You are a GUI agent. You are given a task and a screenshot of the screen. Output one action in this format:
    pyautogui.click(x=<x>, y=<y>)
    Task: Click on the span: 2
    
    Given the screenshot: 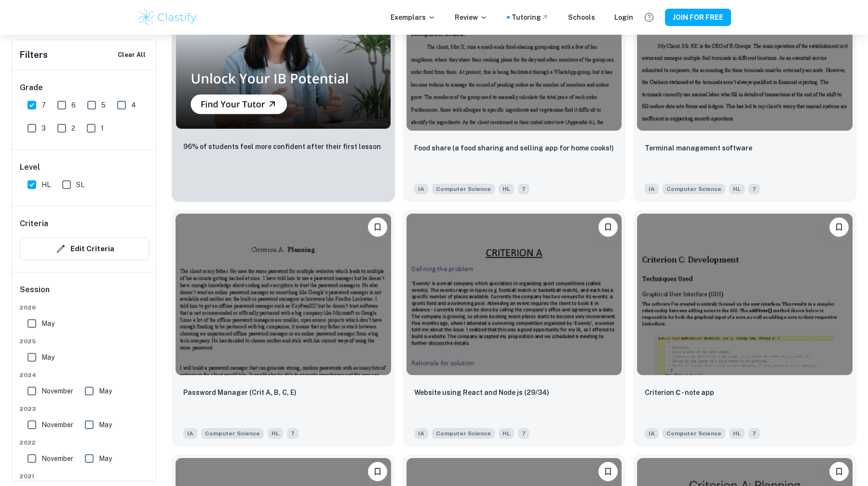 What is the action you would take?
    pyautogui.click(x=73, y=128)
    